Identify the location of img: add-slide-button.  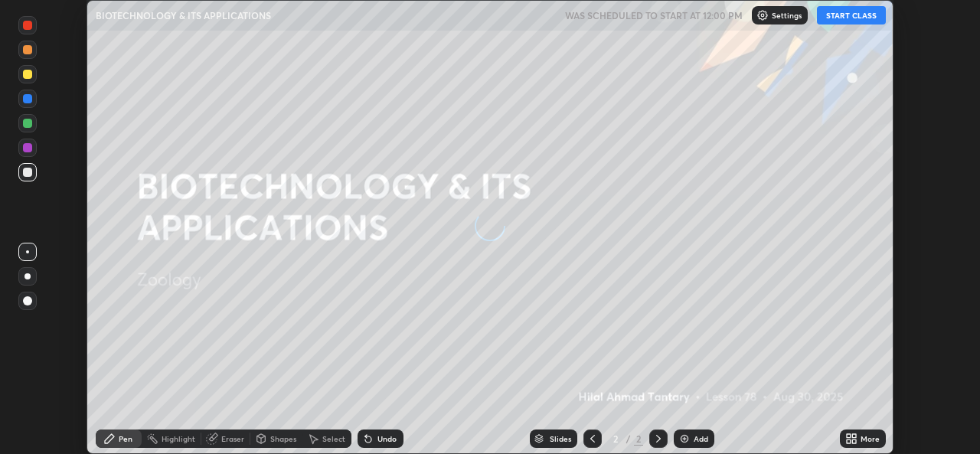
(684, 439).